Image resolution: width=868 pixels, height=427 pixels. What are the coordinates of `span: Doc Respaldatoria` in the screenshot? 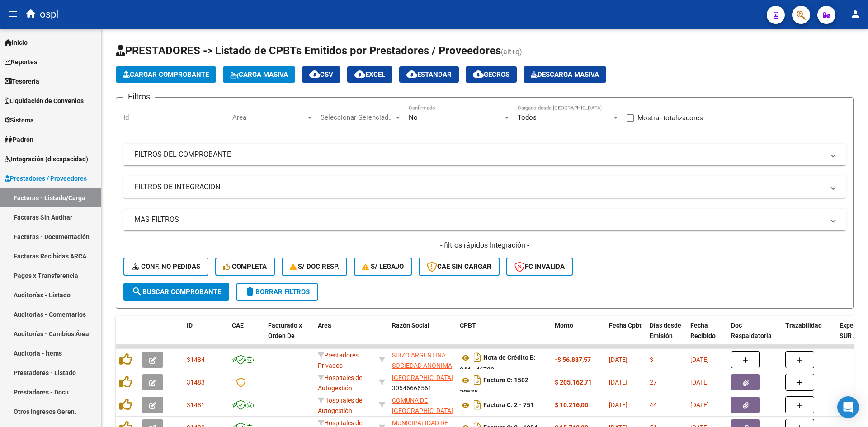 It's located at (752, 331).